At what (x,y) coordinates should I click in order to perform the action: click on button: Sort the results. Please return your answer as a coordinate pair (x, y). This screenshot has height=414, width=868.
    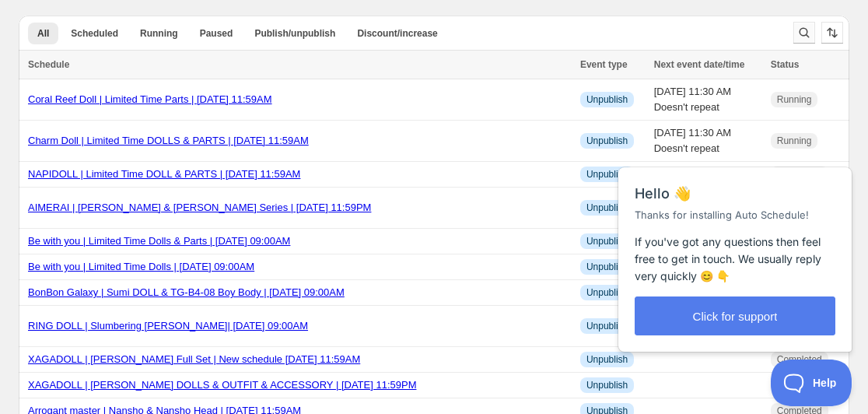
    Looking at the image, I should click on (833, 32).